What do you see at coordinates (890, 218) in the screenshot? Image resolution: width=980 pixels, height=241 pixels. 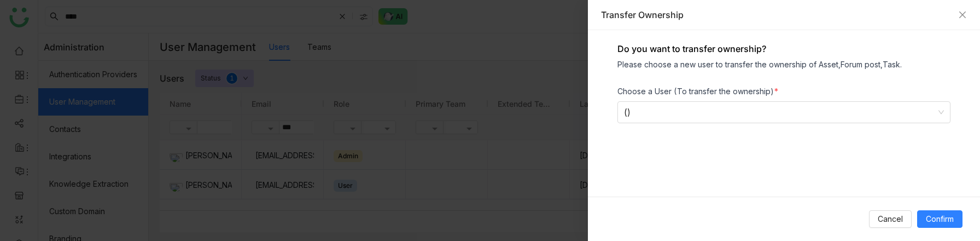 I see `button: Cancel` at bounding box center [890, 218].